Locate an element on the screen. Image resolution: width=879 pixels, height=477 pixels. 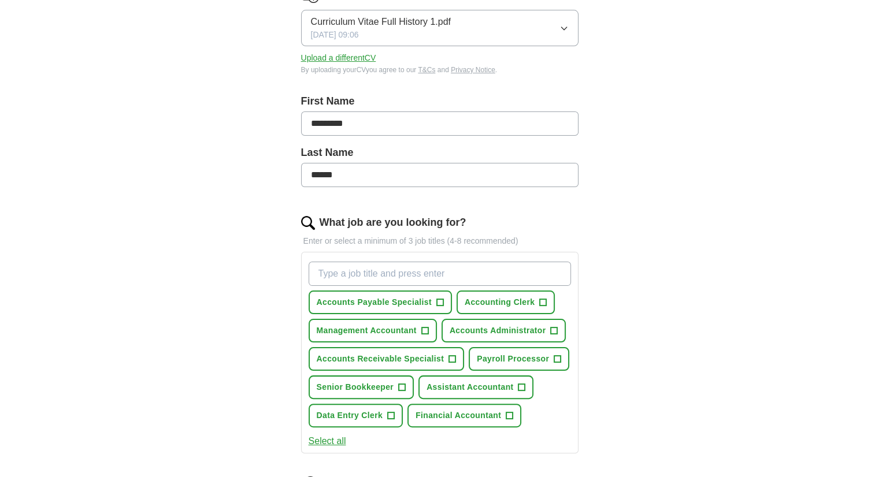
button: Assistant Accountant is located at coordinates (476, 387).